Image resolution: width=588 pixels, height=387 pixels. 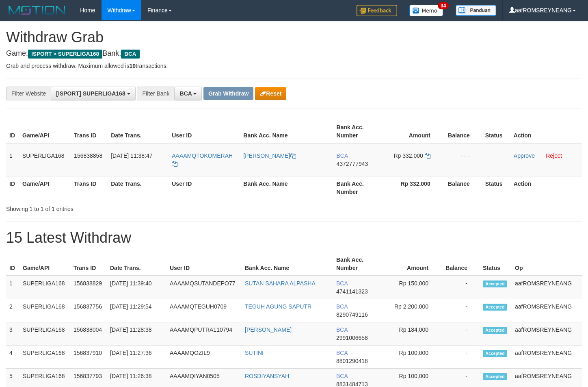 I want to click on a: AAAAMQTOKOMERAH, so click(x=202, y=160).